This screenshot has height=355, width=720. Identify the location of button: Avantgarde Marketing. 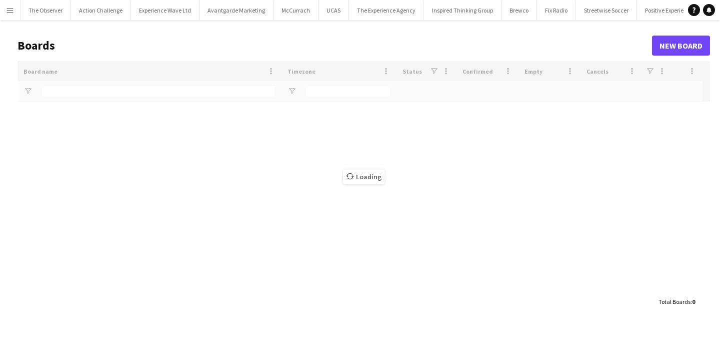
(237, 10).